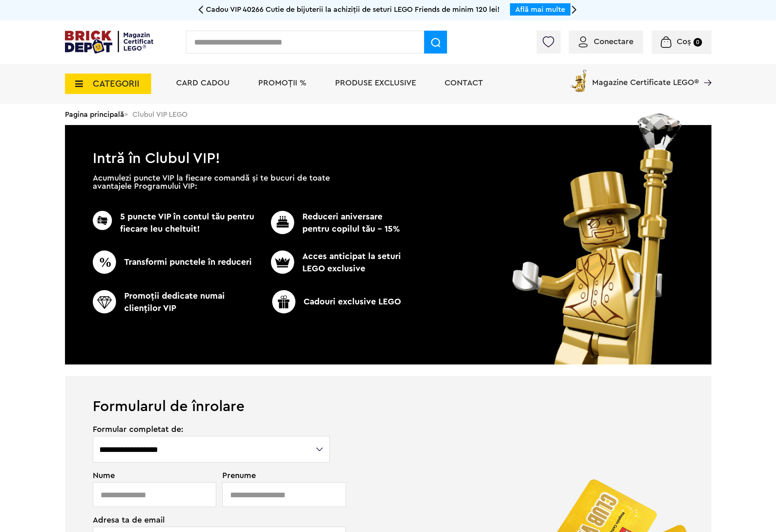  What do you see at coordinates (282, 83) in the screenshot?
I see `span: PROMOȚII %` at bounding box center [282, 83].